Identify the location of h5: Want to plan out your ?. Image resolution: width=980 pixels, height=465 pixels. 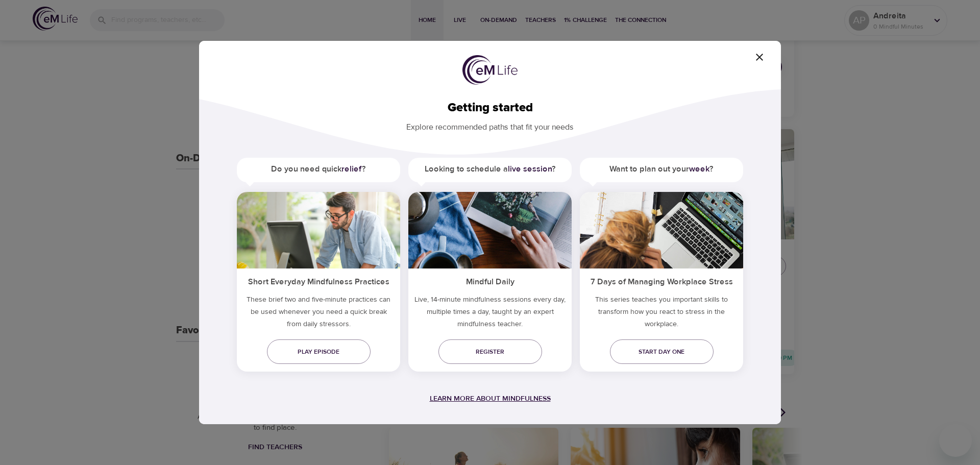
(662, 169).